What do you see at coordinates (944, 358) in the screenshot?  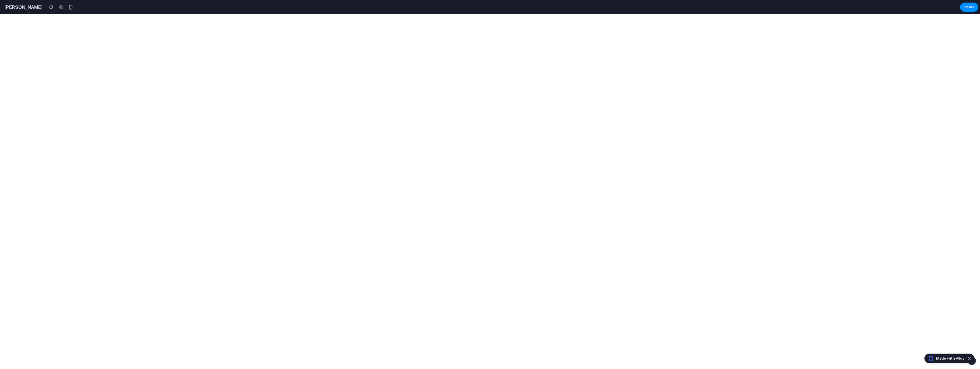 I see `a: Made with Alloy` at bounding box center [944, 358].